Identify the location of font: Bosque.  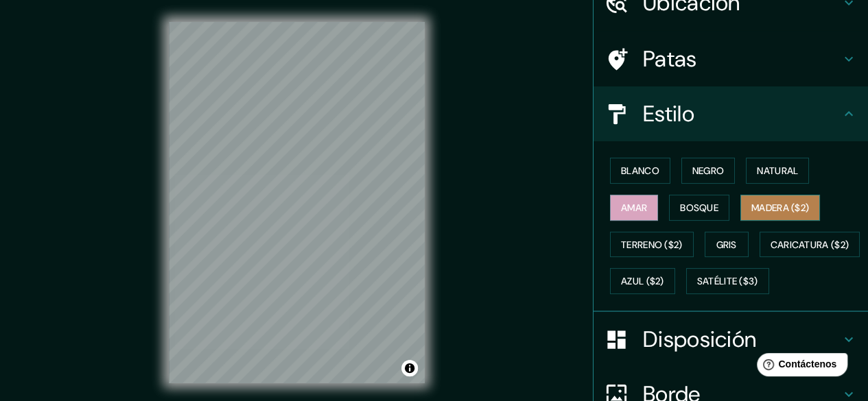
(699, 208).